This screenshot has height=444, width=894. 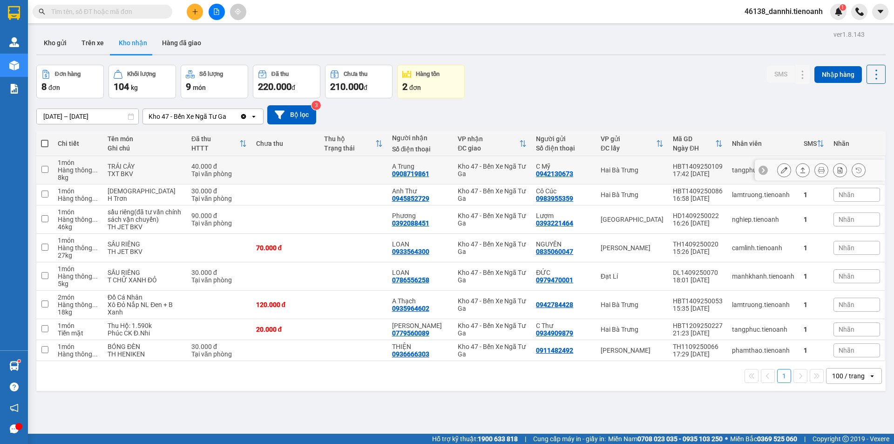 What do you see at coordinates (145, 166) in the screenshot?
I see `div: TRÁI CÂY` at bounding box center [145, 166].